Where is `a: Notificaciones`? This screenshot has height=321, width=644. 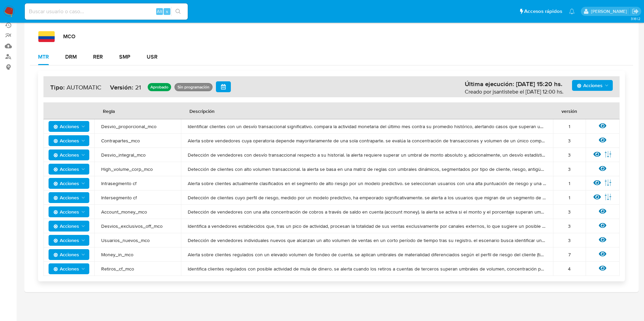 a: Notificaciones is located at coordinates (572, 11).